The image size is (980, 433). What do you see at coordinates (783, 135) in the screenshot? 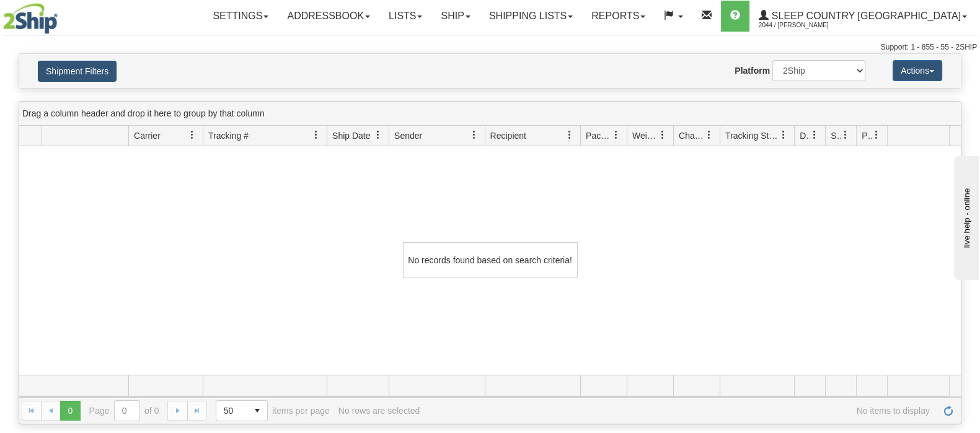
I see `a: Tracking Status filter column settings` at bounding box center [783, 135].